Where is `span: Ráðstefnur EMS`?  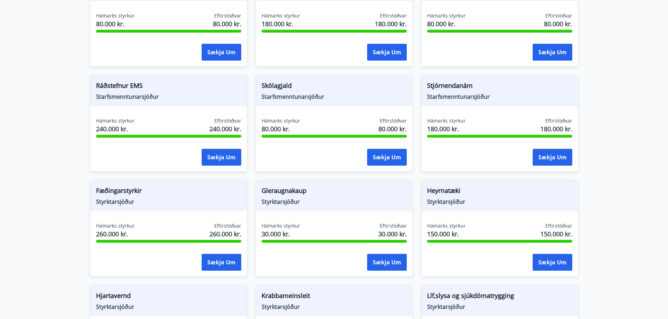 span: Ráðstefnur EMS is located at coordinates (169, 87).